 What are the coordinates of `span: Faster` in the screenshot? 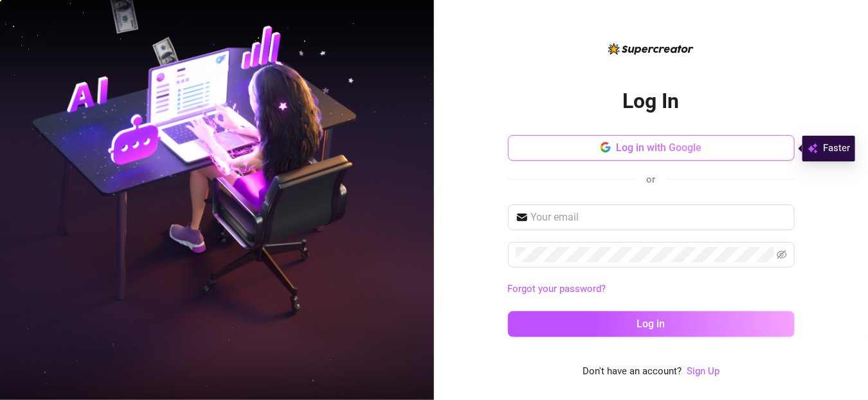 It's located at (837, 148).